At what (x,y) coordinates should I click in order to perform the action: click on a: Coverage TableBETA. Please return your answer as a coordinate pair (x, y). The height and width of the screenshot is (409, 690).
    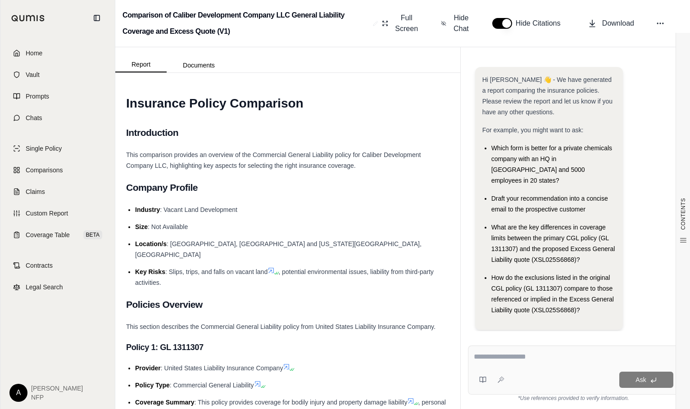
    Looking at the image, I should click on (58, 235).